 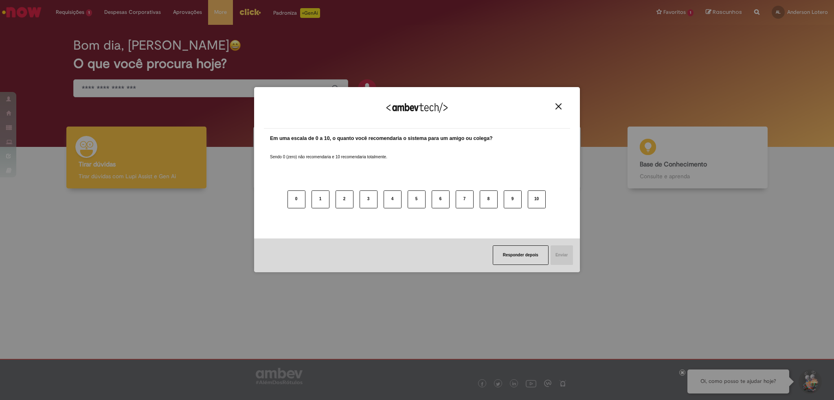 What do you see at coordinates (440, 199) in the screenshot?
I see `button: 6` at bounding box center [440, 199].